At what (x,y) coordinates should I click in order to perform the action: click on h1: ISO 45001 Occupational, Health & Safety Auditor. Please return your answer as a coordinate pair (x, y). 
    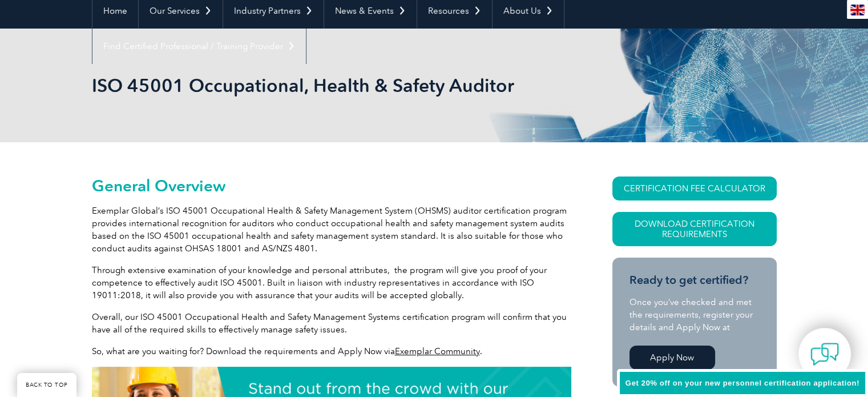
    Looking at the image, I should click on (311, 85).